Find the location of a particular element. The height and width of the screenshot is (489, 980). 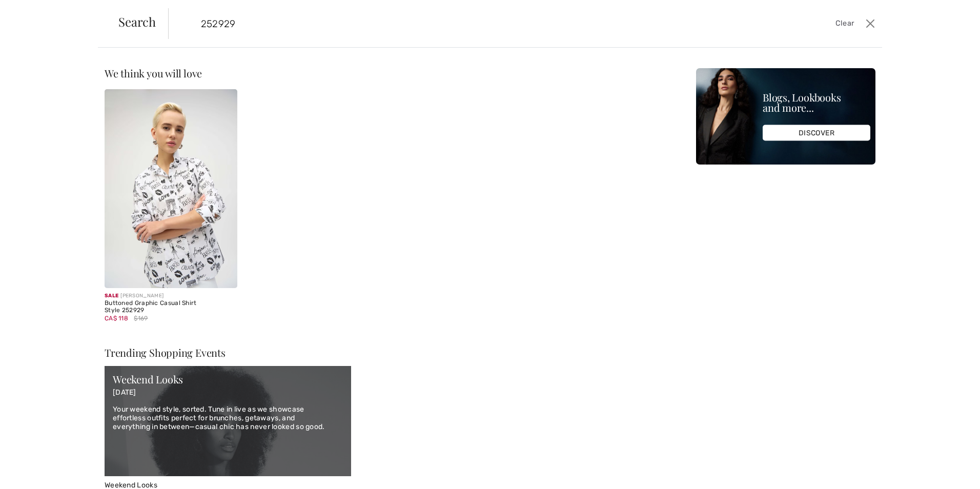

span: $169 is located at coordinates (140, 318).